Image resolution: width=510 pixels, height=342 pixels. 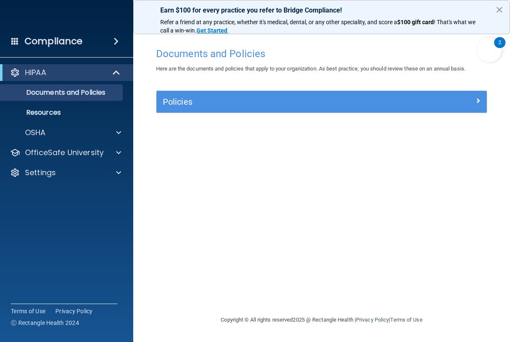 What do you see at coordinates (500, 10) in the screenshot?
I see `button: Close` at bounding box center [500, 10].